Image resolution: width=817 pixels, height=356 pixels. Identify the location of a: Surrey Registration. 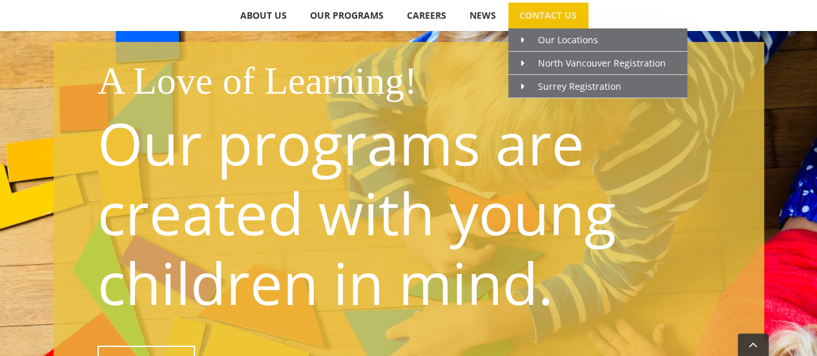
(598, 87).